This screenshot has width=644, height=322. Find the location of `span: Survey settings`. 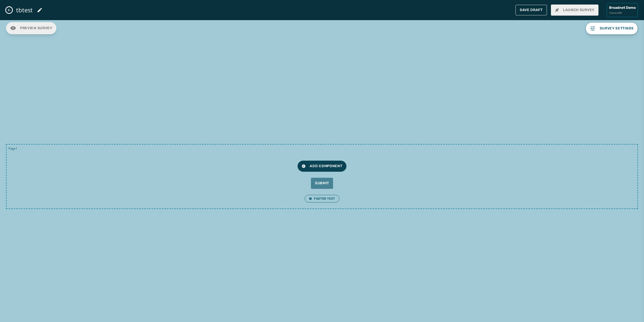

span: Survey settings is located at coordinates (617, 29).